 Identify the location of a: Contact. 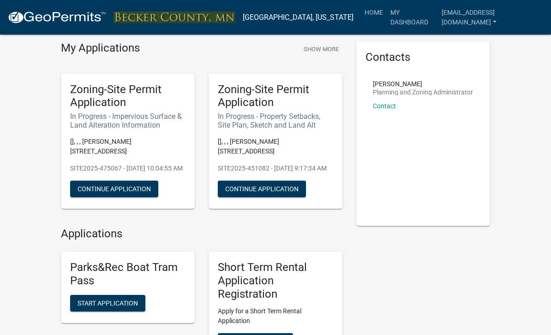
(384, 106).